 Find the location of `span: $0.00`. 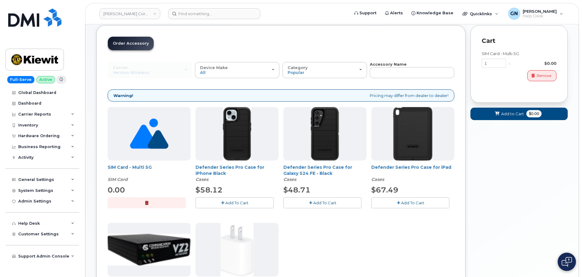

span: $0.00 is located at coordinates (534, 114).